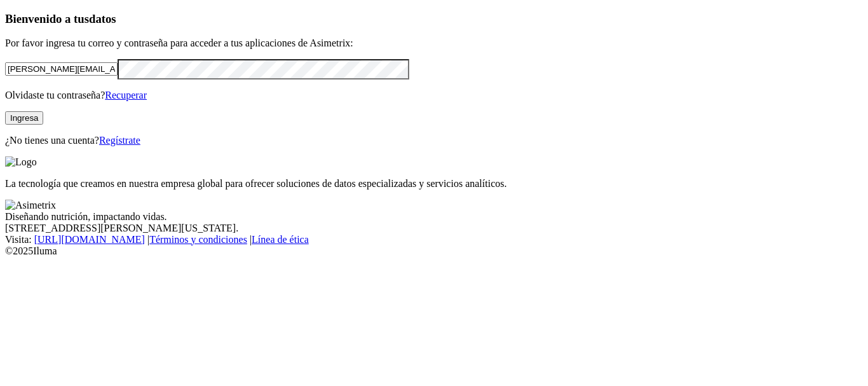 The height and width of the screenshot is (386, 868). Describe the element at coordinates (434, 140) in the screenshot. I see `p: ¿No tienes una cuenta?` at that location.